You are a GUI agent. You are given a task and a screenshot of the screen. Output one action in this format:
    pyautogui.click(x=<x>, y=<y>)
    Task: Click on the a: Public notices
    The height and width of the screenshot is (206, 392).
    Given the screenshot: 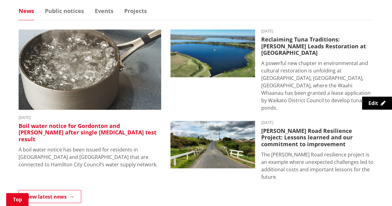 What is the action you would take?
    pyautogui.click(x=64, y=11)
    